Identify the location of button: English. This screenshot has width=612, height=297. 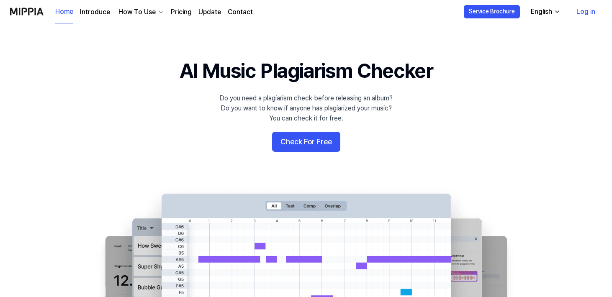
(545, 12).